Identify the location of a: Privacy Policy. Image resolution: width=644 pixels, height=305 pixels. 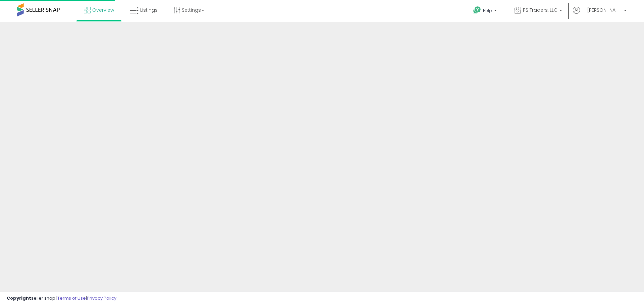
(102, 298).